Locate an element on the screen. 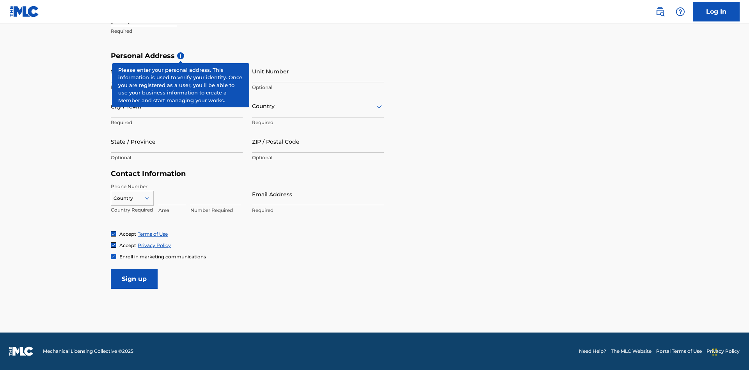 The width and height of the screenshot is (749, 370). p: Country Required is located at coordinates (132, 210).